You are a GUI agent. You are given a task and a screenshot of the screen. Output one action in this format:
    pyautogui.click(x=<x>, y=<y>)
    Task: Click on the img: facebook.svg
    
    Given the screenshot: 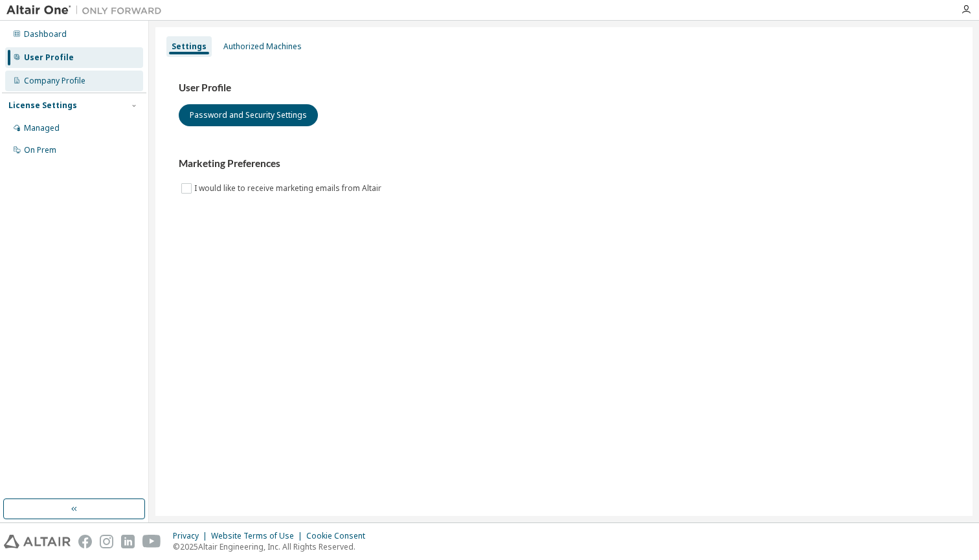 What is the action you would take?
    pyautogui.click(x=85, y=541)
    